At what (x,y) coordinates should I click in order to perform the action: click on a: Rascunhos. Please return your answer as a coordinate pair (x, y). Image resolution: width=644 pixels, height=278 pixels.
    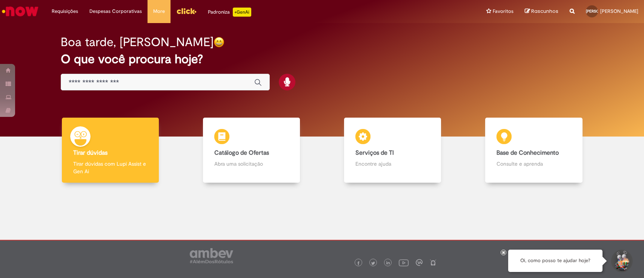
    Looking at the image, I should click on (542, 11).